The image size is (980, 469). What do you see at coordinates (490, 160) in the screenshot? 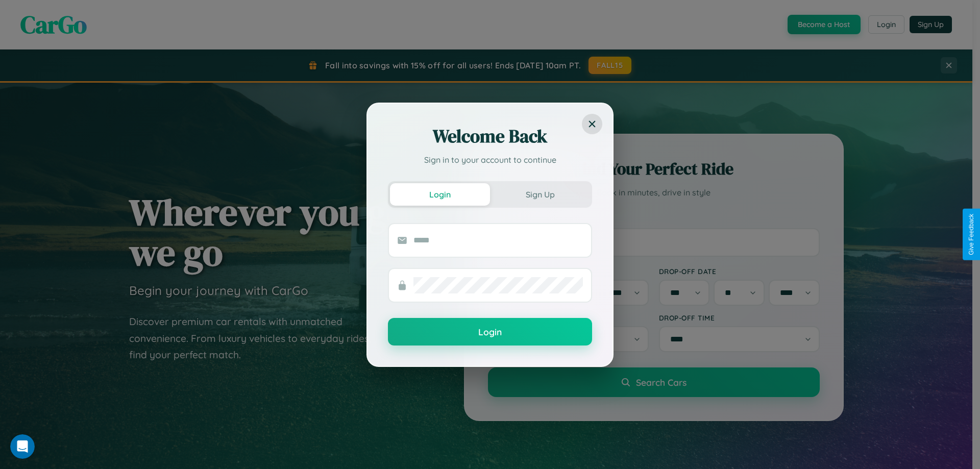
I see `p: Sign in to your account to continue` at bounding box center [490, 160].